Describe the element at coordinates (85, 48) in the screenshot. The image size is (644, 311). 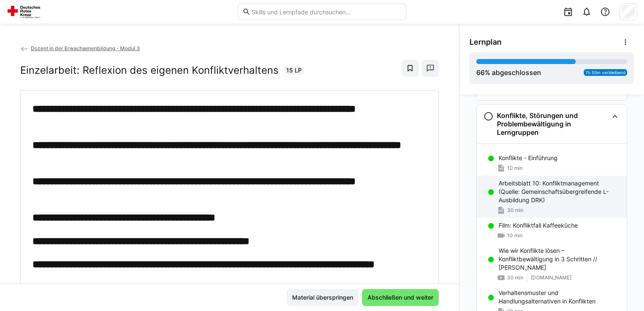
I see `span: Dozent in der Erwachsenenbildung - Modul 3` at that location.